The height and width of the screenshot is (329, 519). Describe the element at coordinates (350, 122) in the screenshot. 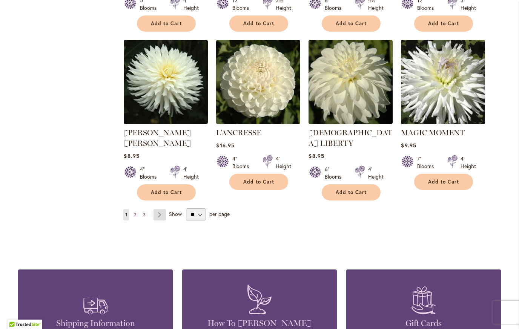

I see `a: LADY LIBERTY` at that location.